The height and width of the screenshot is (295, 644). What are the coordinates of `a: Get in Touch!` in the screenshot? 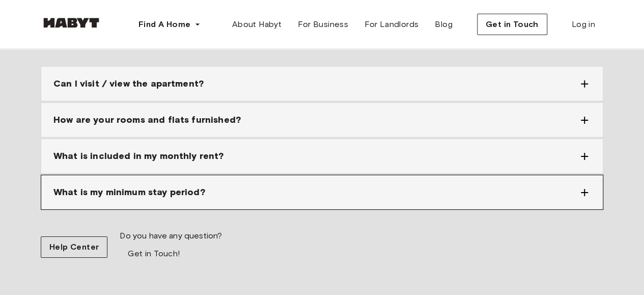 It's located at (154, 254).